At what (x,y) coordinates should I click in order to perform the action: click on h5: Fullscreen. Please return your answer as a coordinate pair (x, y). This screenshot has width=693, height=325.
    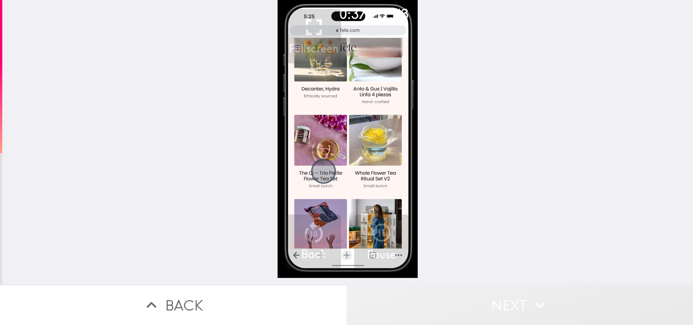
    Looking at the image, I should click on (313, 49).